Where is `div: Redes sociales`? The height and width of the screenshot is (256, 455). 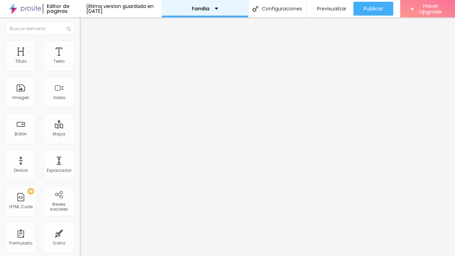 div: Redes sociales is located at coordinates (59, 207).